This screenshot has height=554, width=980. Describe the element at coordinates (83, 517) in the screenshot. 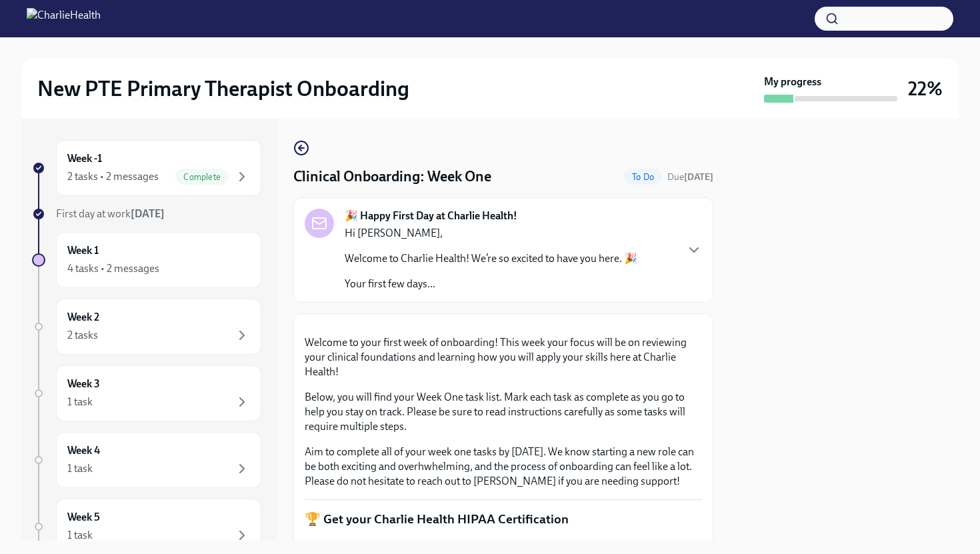

I see `h6: Week 5` at that location.